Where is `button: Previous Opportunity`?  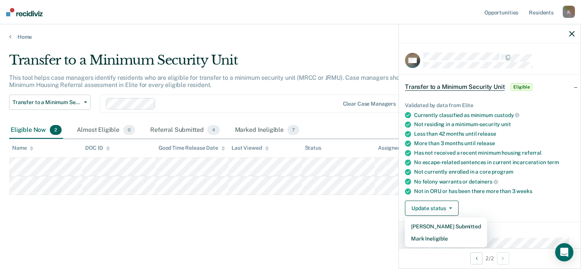 button: Previous Opportunity is located at coordinates (477, 259).